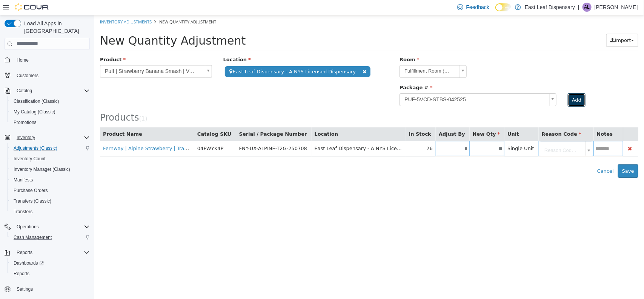 This screenshot has height=299, width=644. I want to click on button: Purchase Orders, so click(50, 190).